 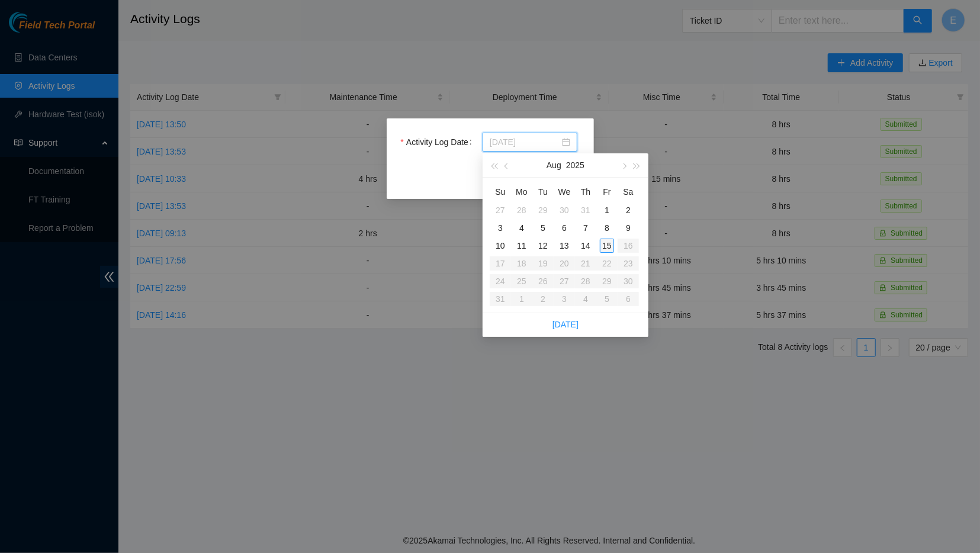 What do you see at coordinates (565, 192) in the screenshot?
I see `th: We` at bounding box center [565, 192].